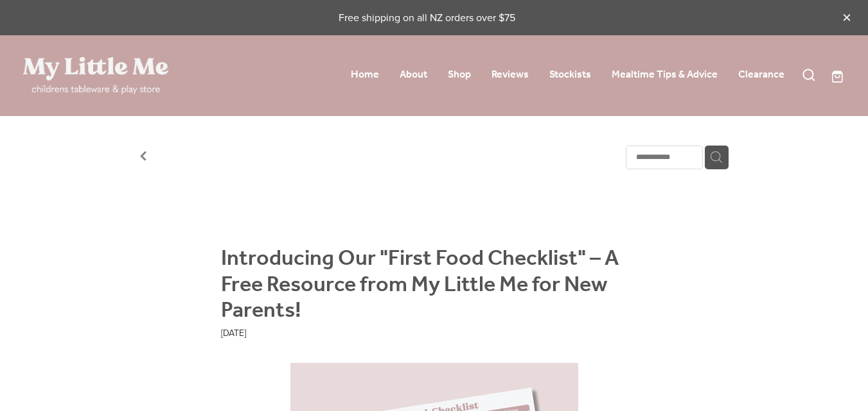 This screenshot has height=411, width=868. I want to click on h1: Introducing Our "First Food Checklist" – A Free Resource from My Little Me for New Parents!, so click(434, 286).